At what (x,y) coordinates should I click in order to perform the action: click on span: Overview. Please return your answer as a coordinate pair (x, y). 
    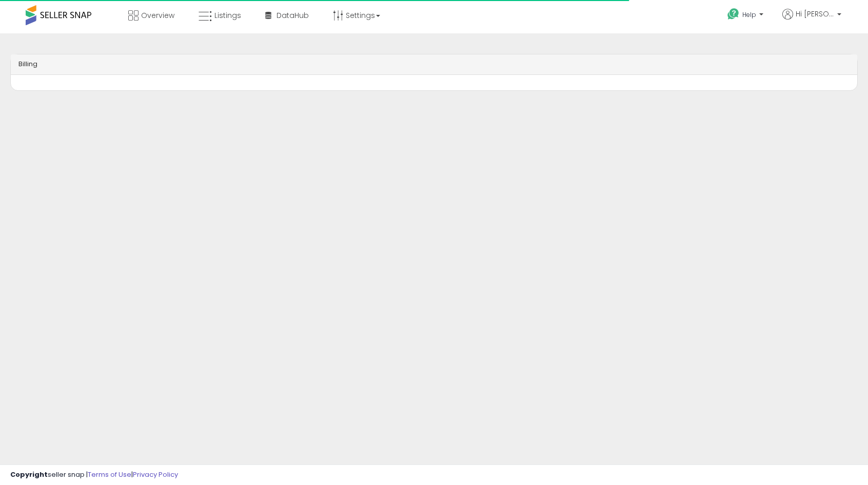
    Looking at the image, I should click on (157, 15).